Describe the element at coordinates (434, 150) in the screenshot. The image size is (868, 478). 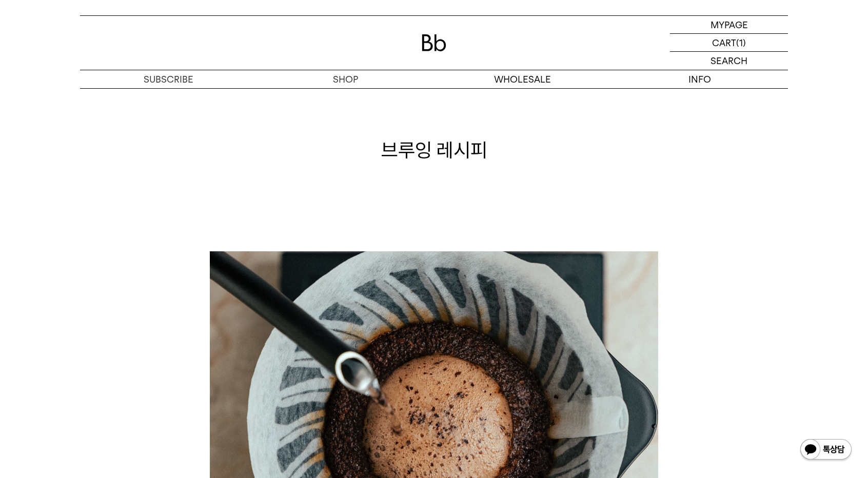
I see `h1: 브루잉 레시피` at that location.